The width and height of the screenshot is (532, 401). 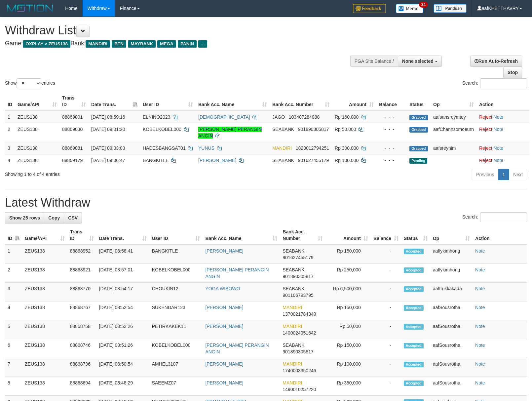 I want to click on th: Action, so click(x=500, y=235).